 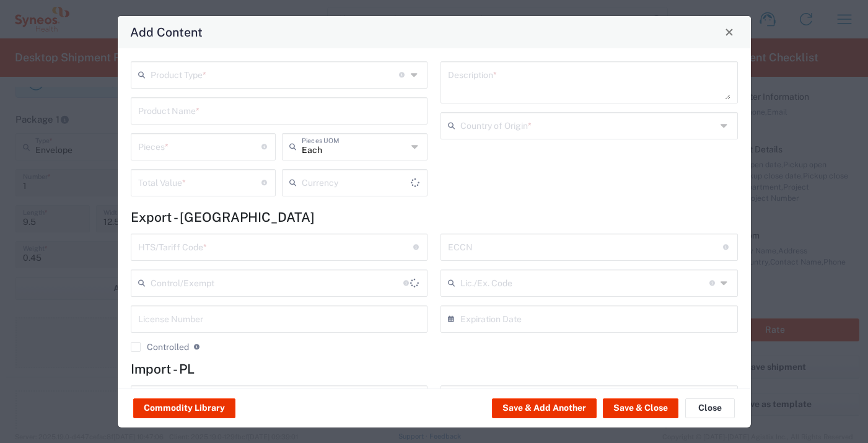 I want to click on button: Save & Add Another, so click(x=544, y=408).